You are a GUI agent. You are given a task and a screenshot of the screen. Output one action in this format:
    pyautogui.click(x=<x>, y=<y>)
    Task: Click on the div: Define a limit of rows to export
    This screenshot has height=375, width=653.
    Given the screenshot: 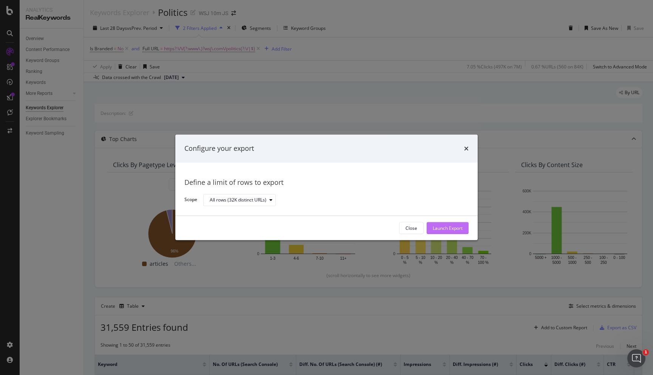 What is the action you would take?
    pyautogui.click(x=326, y=182)
    